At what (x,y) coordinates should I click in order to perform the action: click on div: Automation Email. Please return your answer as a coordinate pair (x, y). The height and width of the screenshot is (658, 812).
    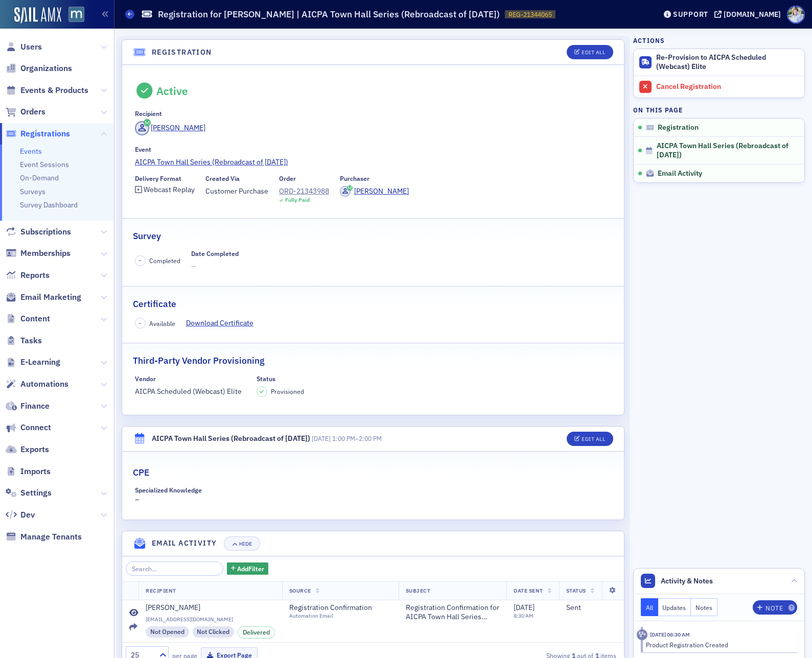
    Looking at the image, I should click on (336, 616).